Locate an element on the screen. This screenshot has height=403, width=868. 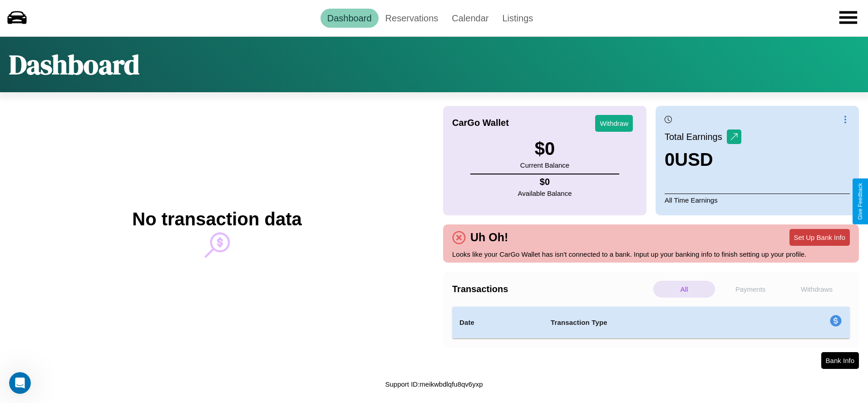
h4: $ 0 is located at coordinates (544, 181).